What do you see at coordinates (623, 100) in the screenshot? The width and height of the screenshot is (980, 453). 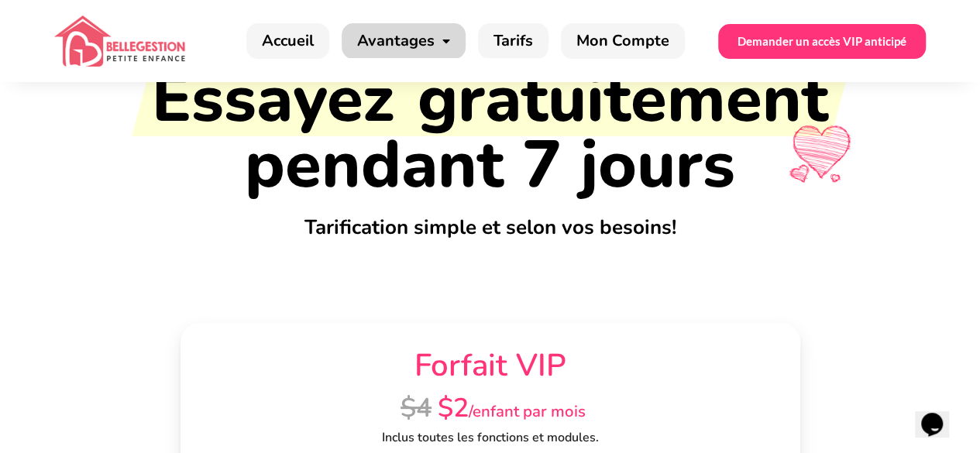 I see `span: gratuitement` at bounding box center [623, 100].